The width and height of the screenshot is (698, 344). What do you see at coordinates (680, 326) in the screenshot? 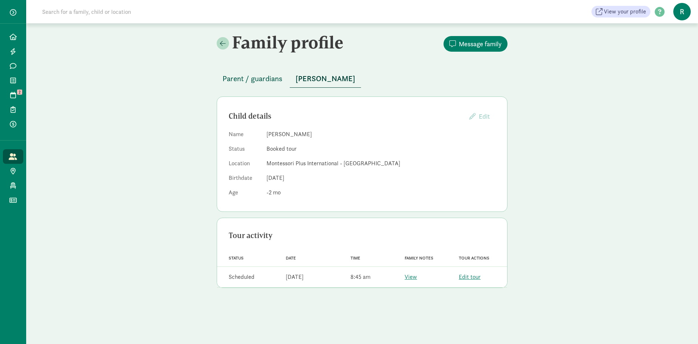
I see `div: Chat Widget` at bounding box center [680, 326].